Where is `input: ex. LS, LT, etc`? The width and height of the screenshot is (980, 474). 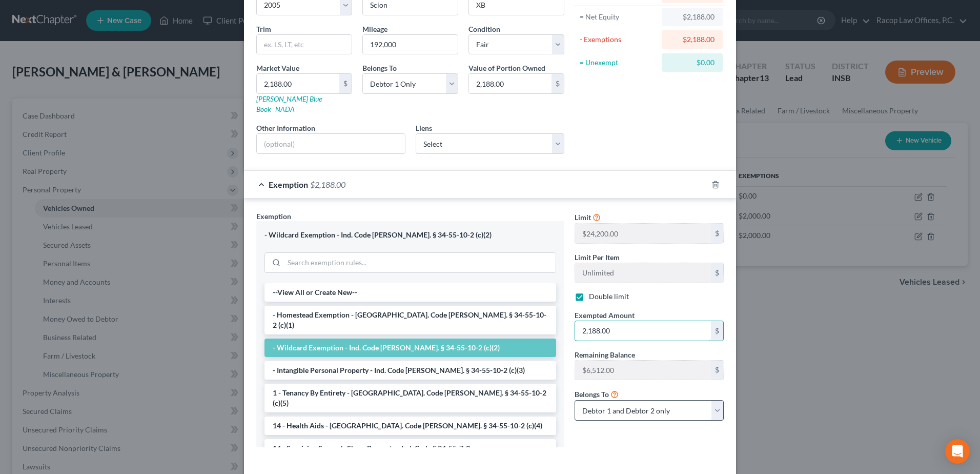 input: ex. LS, LT, etc is located at coordinates (304, 44).